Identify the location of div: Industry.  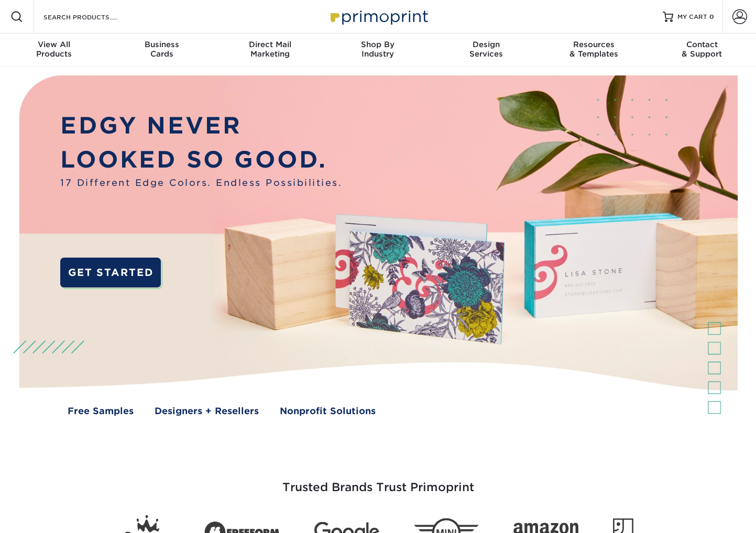
(378, 49).